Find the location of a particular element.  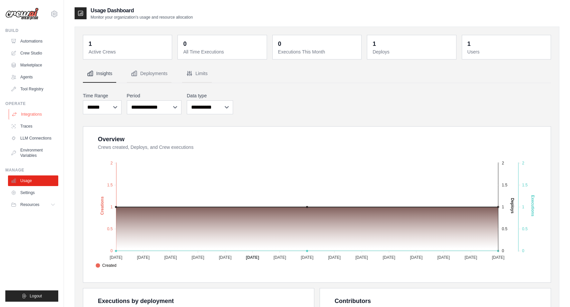

button: Deployments is located at coordinates (149, 74).